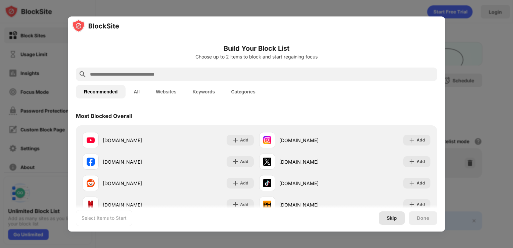 Image resolution: width=513 pixels, height=248 pixels. What do you see at coordinates (83, 74) in the screenshot?
I see `img: search.svg` at bounding box center [83, 74].